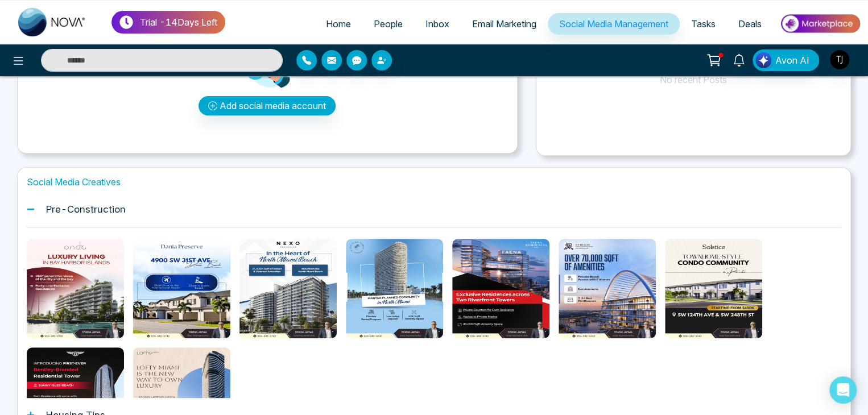 The height and width of the screenshot is (415, 868). Describe the element at coordinates (786, 60) in the screenshot. I see `button: Avon AI` at that location.